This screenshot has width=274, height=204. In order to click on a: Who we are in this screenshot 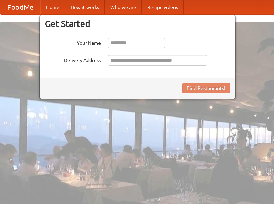, I will do `click(123, 7)`.